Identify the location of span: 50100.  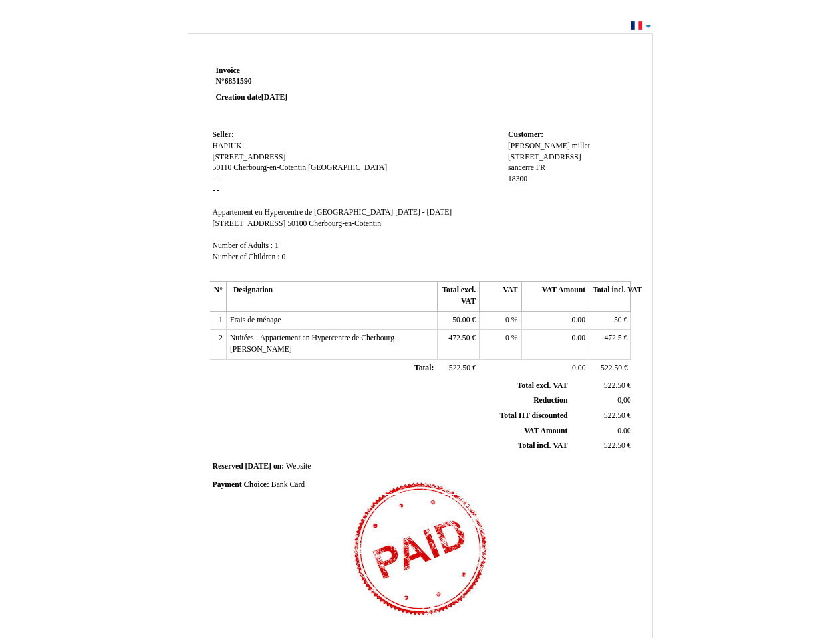
(297, 223).